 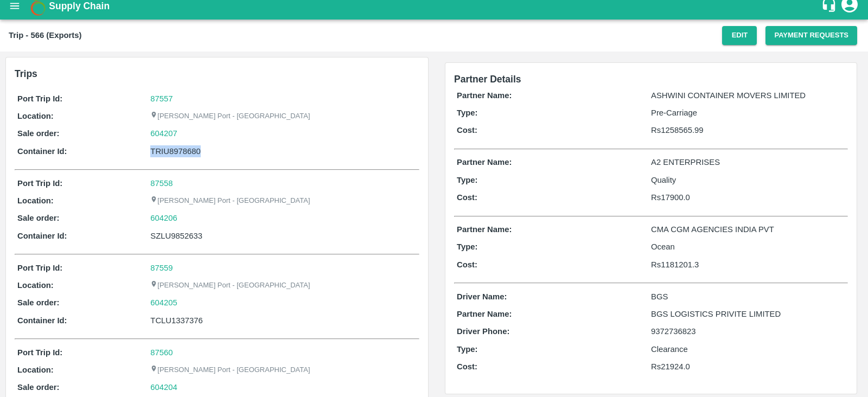 What do you see at coordinates (748, 247) in the screenshot?
I see `p: Ocean` at bounding box center [748, 247].